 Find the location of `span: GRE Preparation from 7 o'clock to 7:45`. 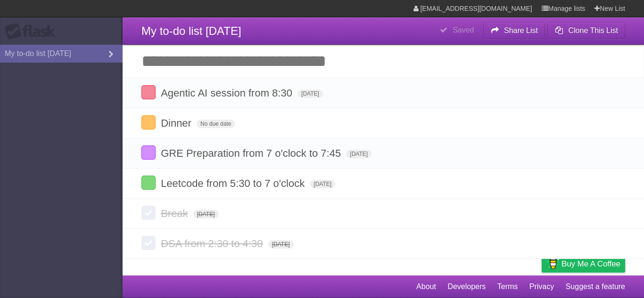

span: GRE Preparation from 7 o'clock to 7:45 is located at coordinates (252, 153).